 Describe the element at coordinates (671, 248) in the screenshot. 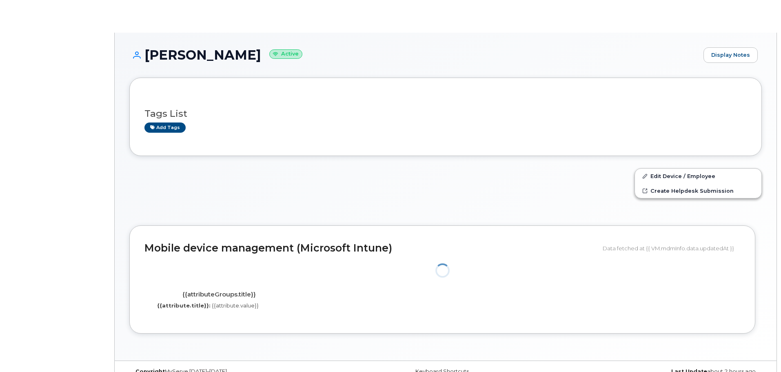

I see `div: Data fetched at {{ VM.mdmInfo.data.updatedAt }}` at that location.